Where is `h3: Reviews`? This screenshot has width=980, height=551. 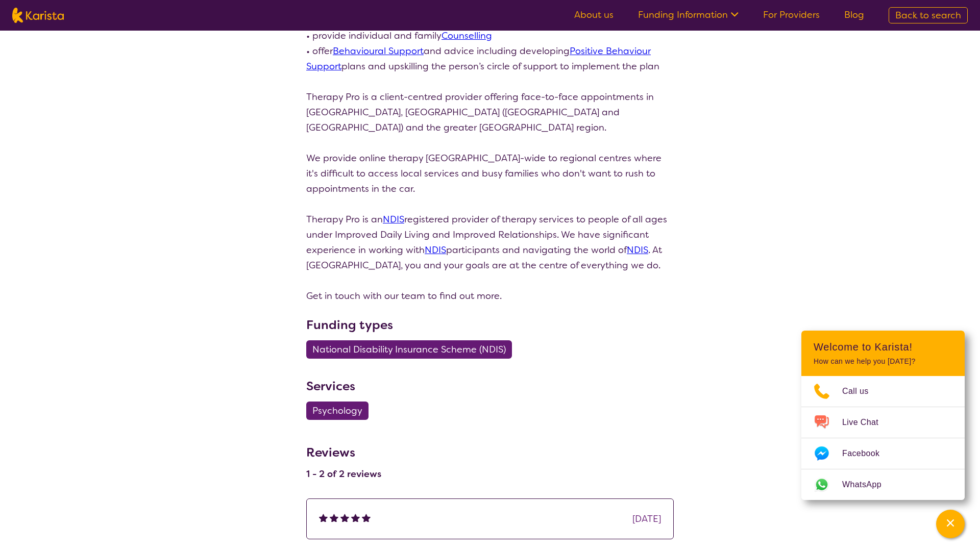 h3: Reviews is located at coordinates (344, 450).